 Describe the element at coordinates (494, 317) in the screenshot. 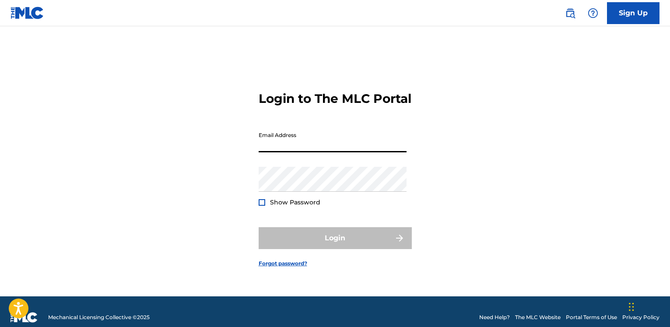

I see `a: Need Help?` at that location.